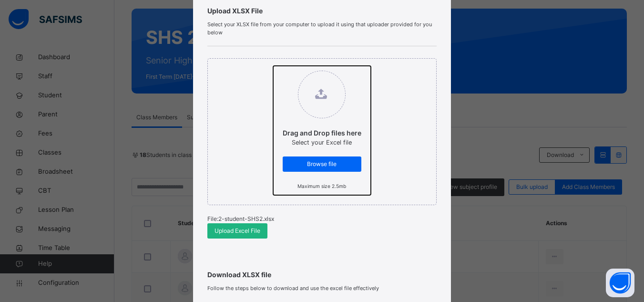 This screenshot has height=302, width=644. Describe the element at coordinates (322, 274) in the screenshot. I see `span: Download XLSX file` at that location.